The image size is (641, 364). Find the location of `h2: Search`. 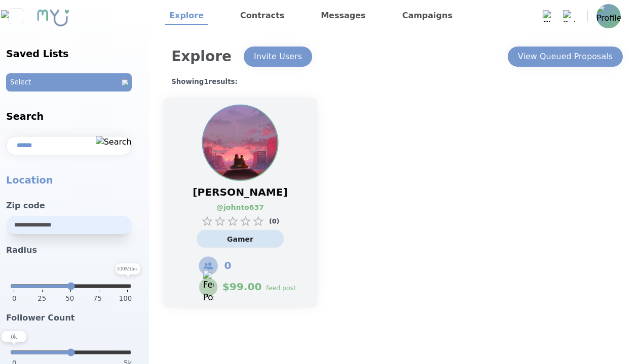

h2: Search is located at coordinates (75, 117).